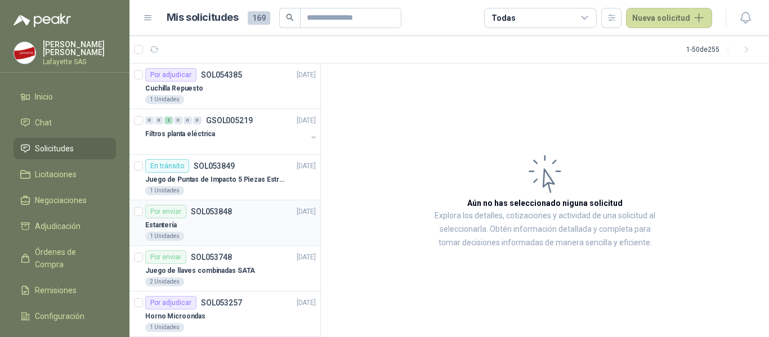 The width and height of the screenshot is (769, 337). What do you see at coordinates (65, 291) in the screenshot?
I see `a: Remisiones` at bounding box center [65, 291].